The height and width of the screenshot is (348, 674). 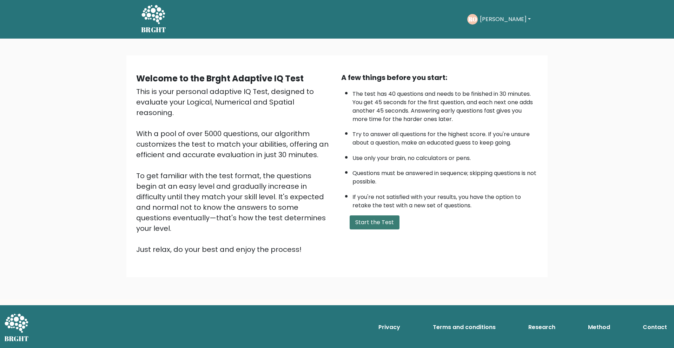 What do you see at coordinates (599, 328) in the screenshot?
I see `a: Method` at bounding box center [599, 328].